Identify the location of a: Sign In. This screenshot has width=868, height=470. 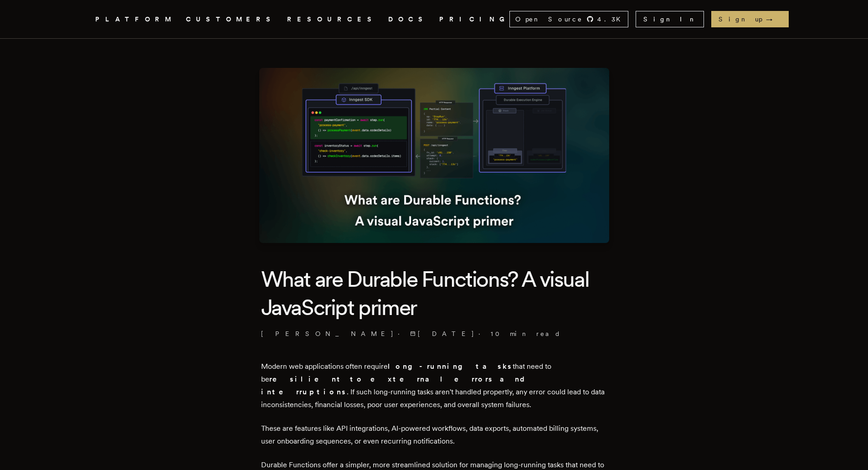
(670, 19).